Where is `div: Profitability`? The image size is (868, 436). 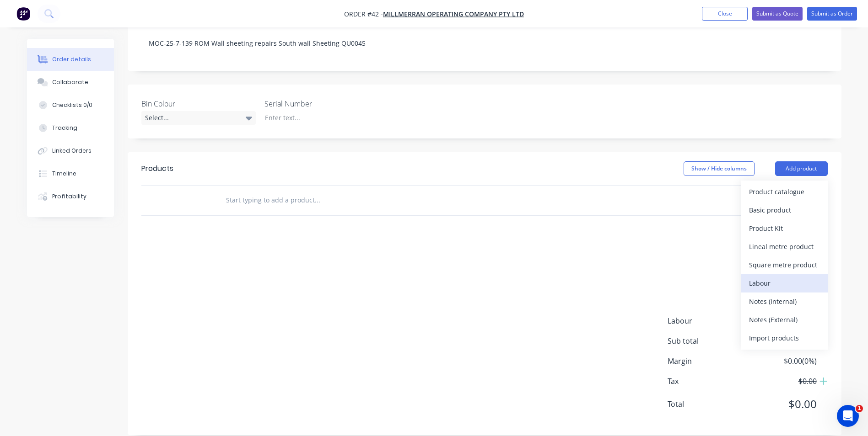
div: Profitability is located at coordinates (69, 197).